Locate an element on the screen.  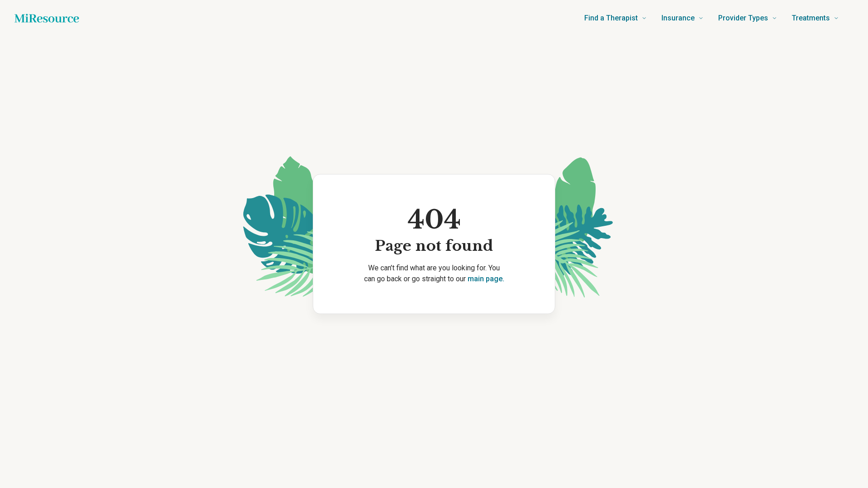
a: Home page is located at coordinates (47, 18).